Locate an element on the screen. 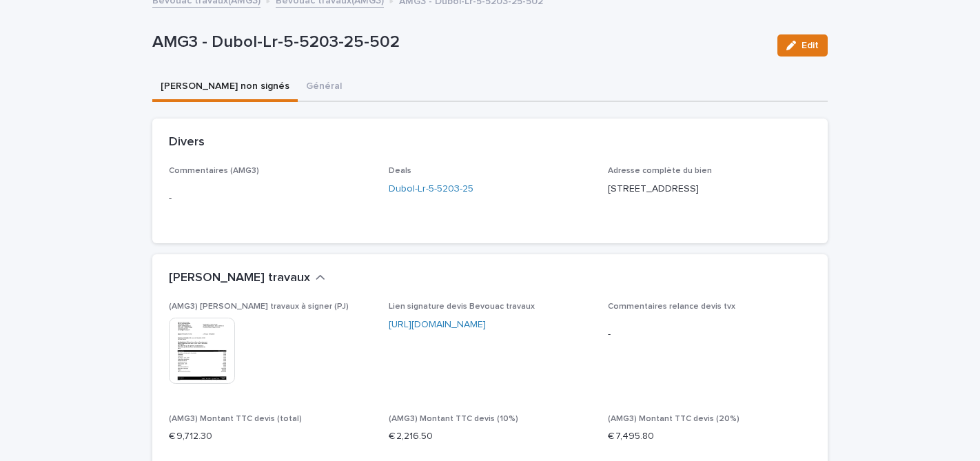 This screenshot has height=461, width=980. span: (AMG3) Montant TTC devis (20%) is located at coordinates (673, 419).